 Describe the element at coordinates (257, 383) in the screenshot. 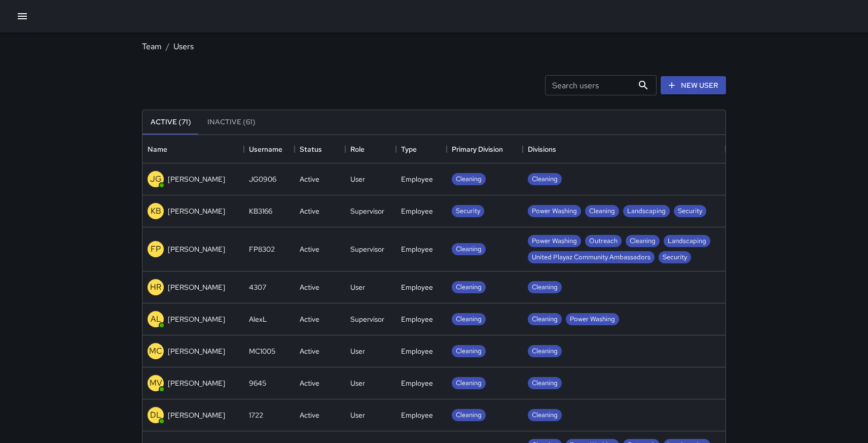

I see `div: 9645` at that location.